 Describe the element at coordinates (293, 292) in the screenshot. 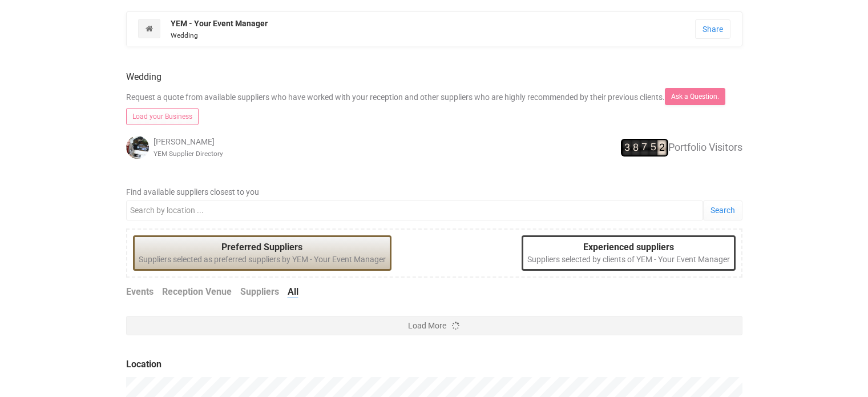

I see `a: All` at that location.